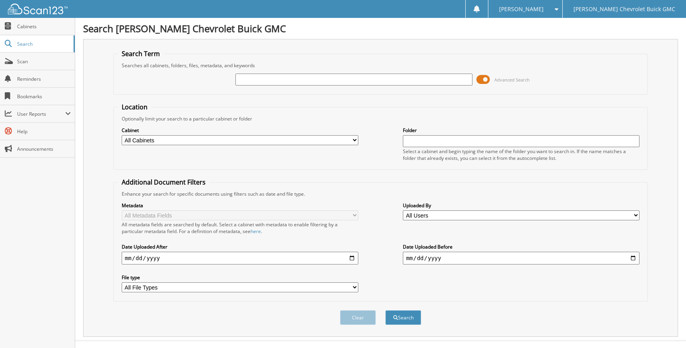 The image size is (686, 348). I want to click on span: Reminders, so click(44, 79).